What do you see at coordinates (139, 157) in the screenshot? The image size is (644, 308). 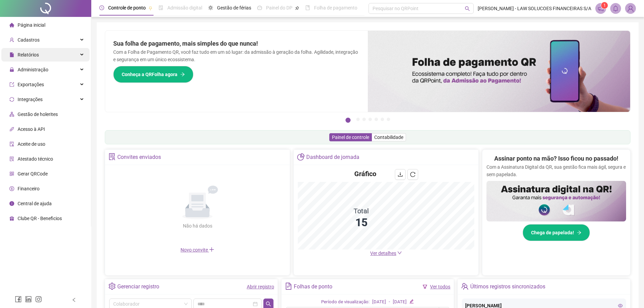 I see `div: Convites enviados` at bounding box center [139, 157].